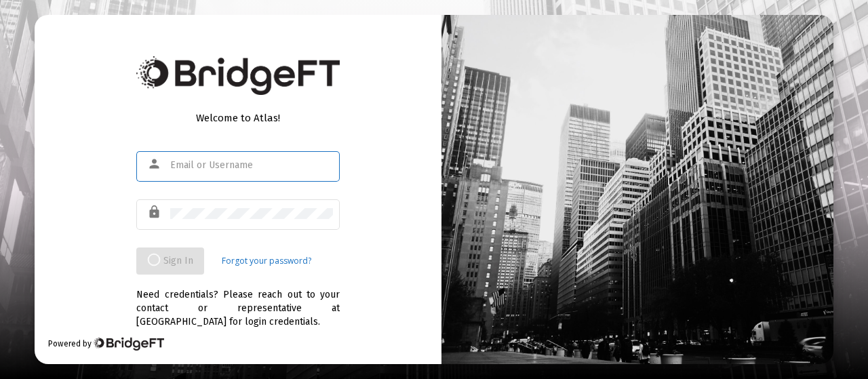 This screenshot has width=868, height=379. Describe the element at coordinates (238, 118) in the screenshot. I see `div: Welcome to Atlas!` at that location.